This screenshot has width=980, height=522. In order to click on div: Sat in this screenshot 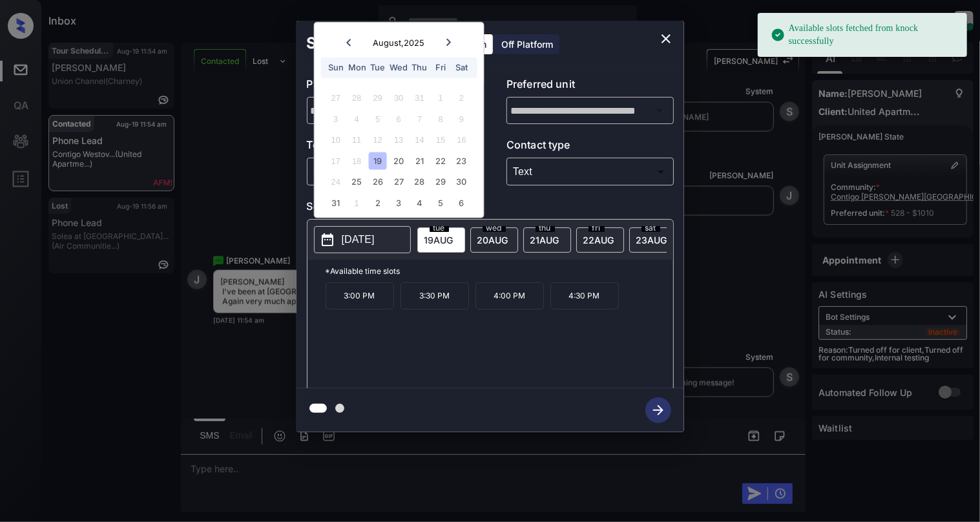, I will do `click(462, 67)`.